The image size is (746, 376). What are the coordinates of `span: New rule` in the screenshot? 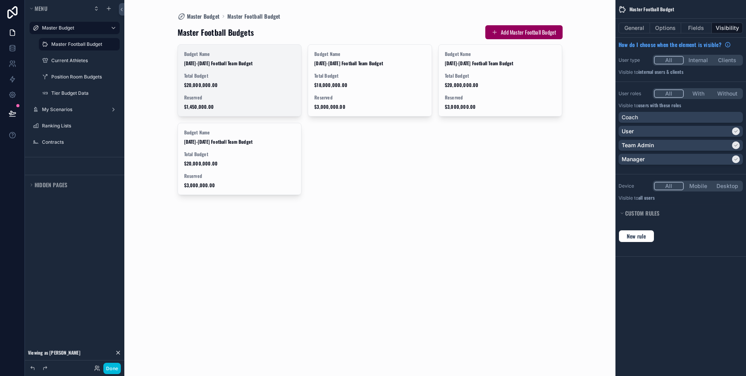 It's located at (636, 236).